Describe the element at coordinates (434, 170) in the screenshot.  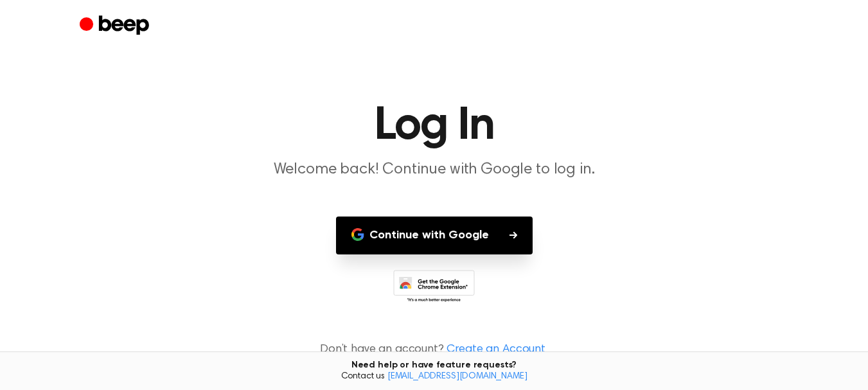
I see `p: Welcome back! Continue with Google to log in.` at that location.